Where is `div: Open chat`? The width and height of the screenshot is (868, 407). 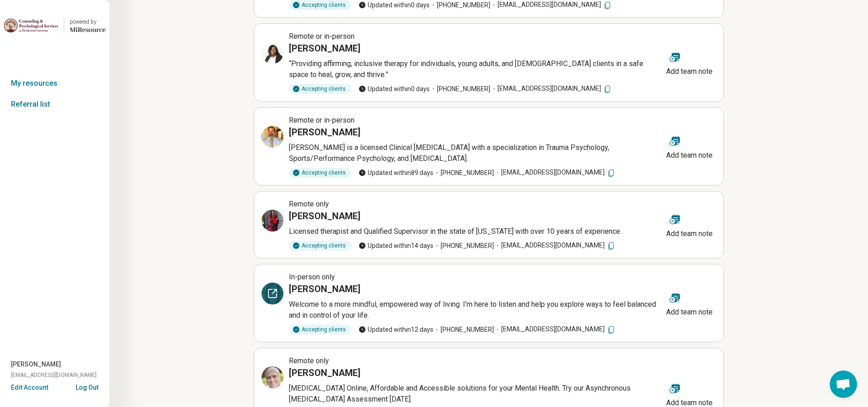 div: Open chat is located at coordinates (843, 384).